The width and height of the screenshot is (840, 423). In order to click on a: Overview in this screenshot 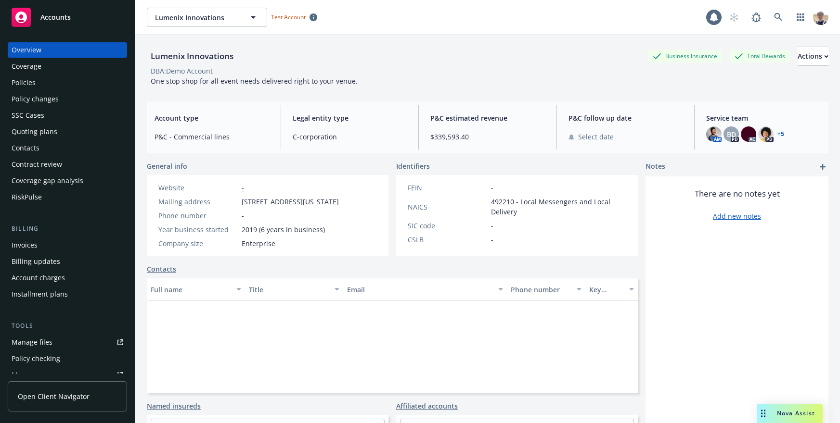, I will do `click(67, 50)`.